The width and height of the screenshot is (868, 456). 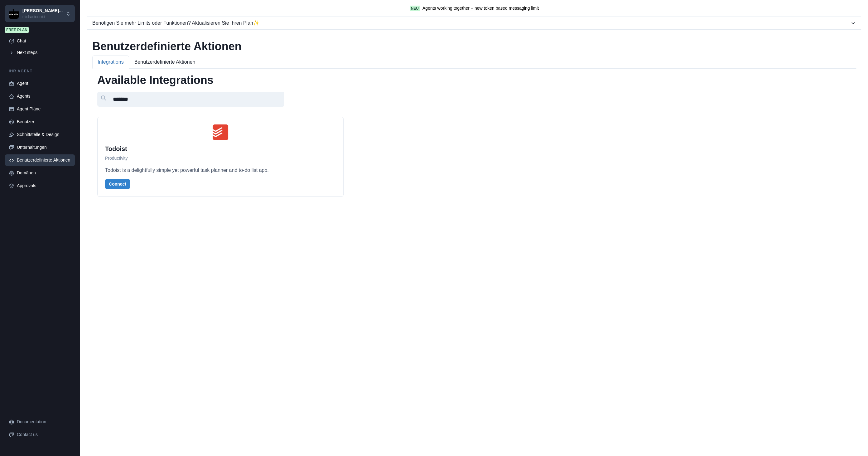 I want to click on h2: Available Integrations, so click(x=474, y=80).